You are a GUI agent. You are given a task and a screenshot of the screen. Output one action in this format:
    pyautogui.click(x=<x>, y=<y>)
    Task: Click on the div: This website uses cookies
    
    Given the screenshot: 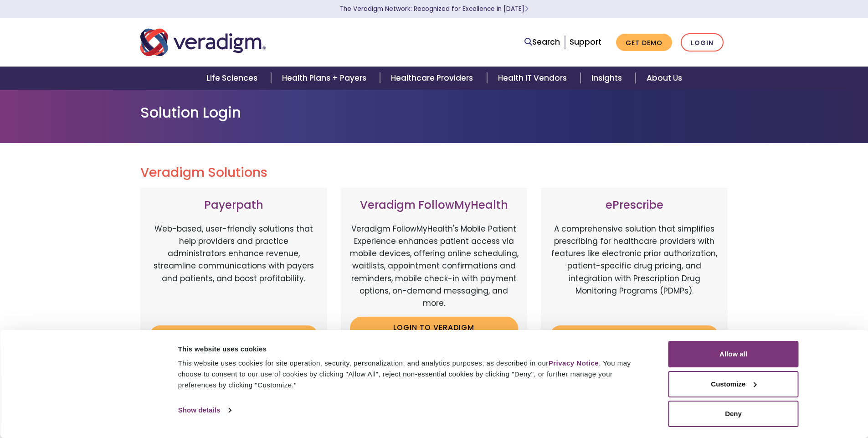 What is the action you would take?
    pyautogui.click(x=413, y=349)
    